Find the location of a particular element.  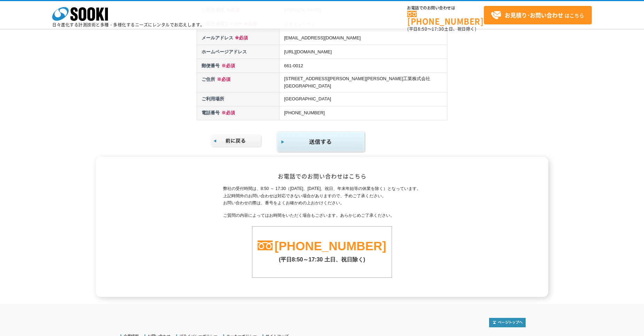

img: 同意して内容の確認画面へ is located at coordinates (321, 142).